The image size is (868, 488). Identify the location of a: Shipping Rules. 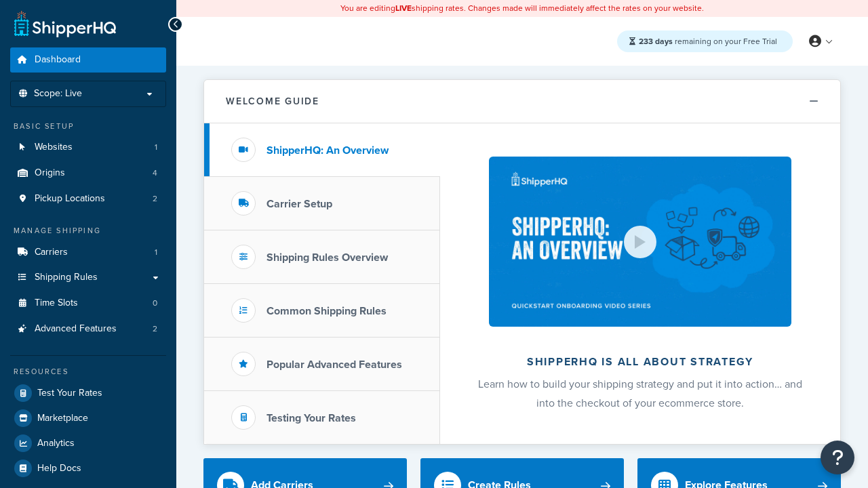
(88, 277).